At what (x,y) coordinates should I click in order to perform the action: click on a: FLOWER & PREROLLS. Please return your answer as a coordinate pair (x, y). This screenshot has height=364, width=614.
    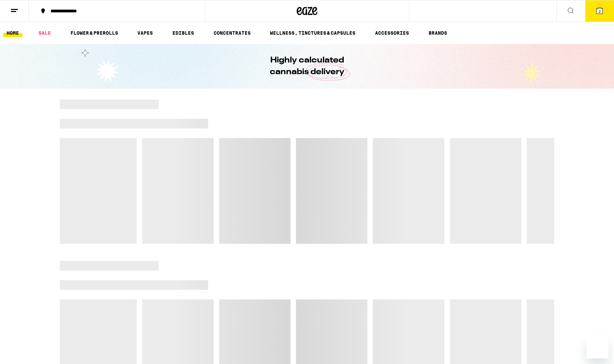
    Looking at the image, I should click on (94, 33).